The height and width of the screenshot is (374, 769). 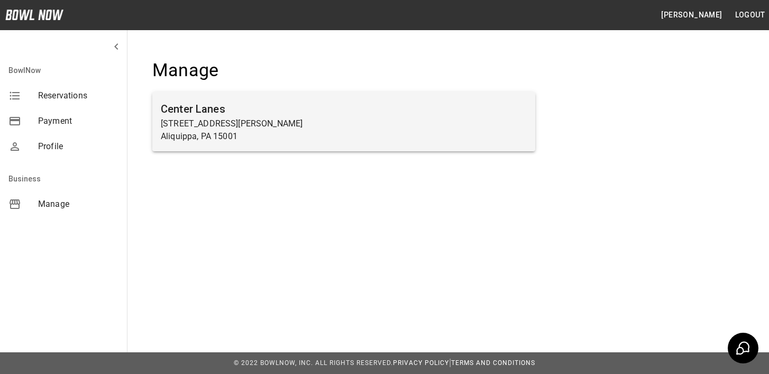 I want to click on span: Payment, so click(x=78, y=121).